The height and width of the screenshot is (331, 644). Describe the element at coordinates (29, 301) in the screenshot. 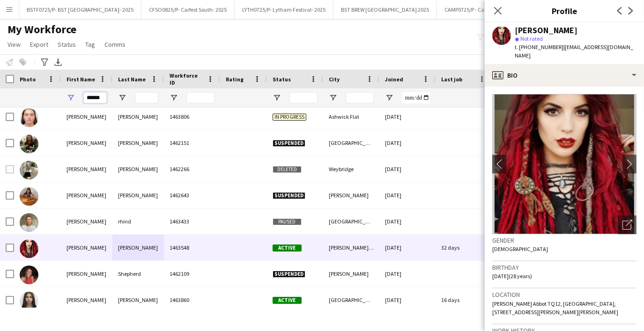

I see `img: Olivia Vieira` at that location.